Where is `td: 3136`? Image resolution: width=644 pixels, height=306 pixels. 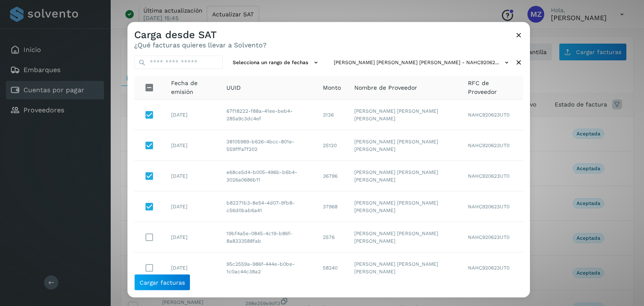
td: 3136 is located at coordinates (332, 114).